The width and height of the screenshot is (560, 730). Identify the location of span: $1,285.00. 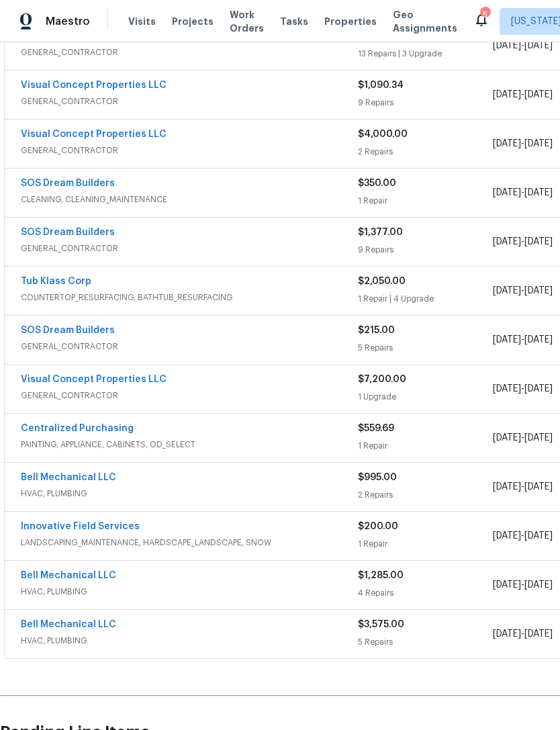
(381, 576).